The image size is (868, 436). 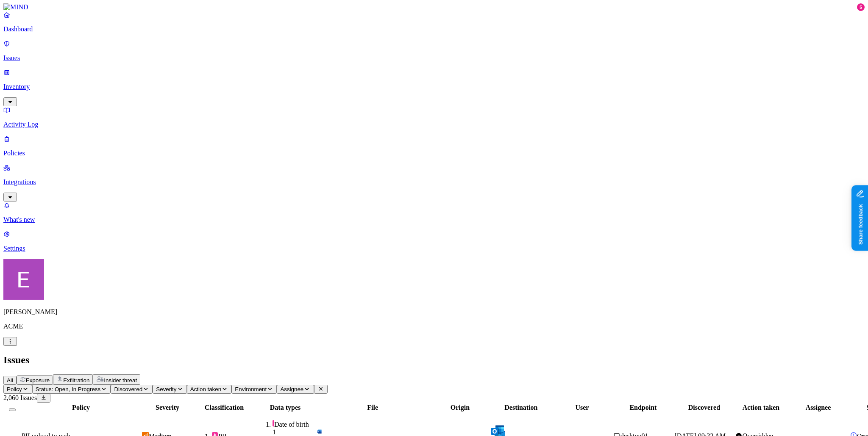 What do you see at coordinates (460, 408) in the screenshot?
I see `div: Origin` at bounding box center [460, 408].